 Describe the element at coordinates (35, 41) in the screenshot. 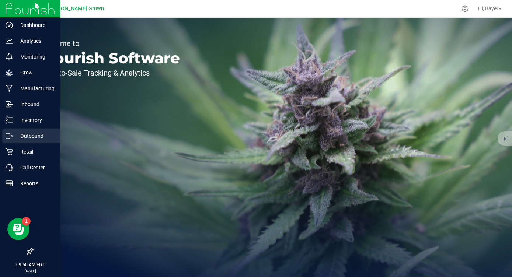

I see `p: Analytics` at that location.